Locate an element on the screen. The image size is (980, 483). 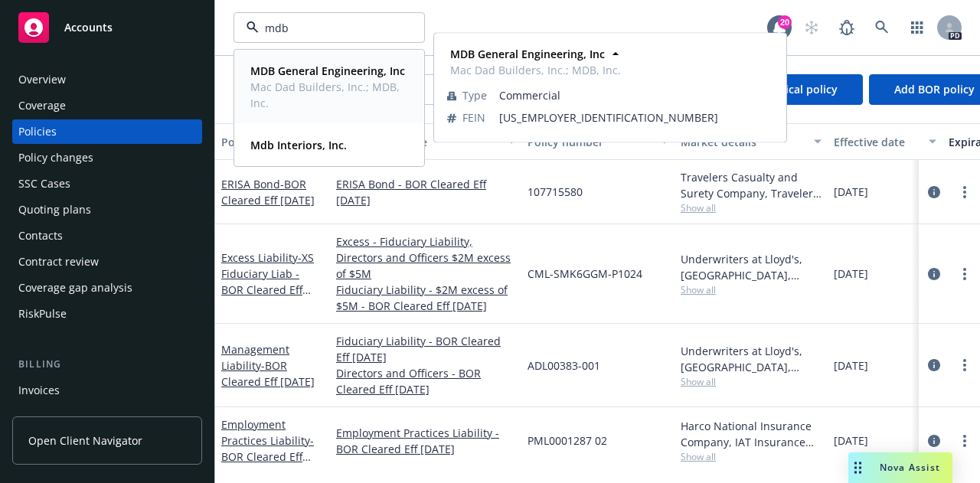
a: Policy changes is located at coordinates (107, 158).